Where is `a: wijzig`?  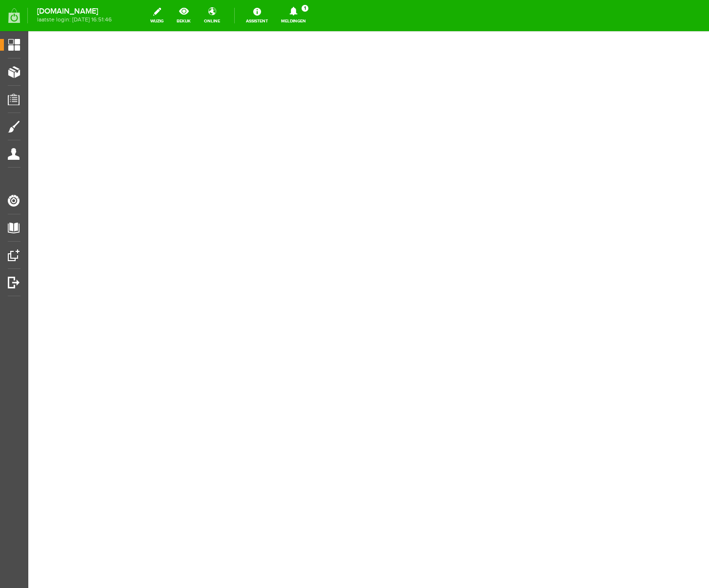
a: wijzig is located at coordinates (157, 16).